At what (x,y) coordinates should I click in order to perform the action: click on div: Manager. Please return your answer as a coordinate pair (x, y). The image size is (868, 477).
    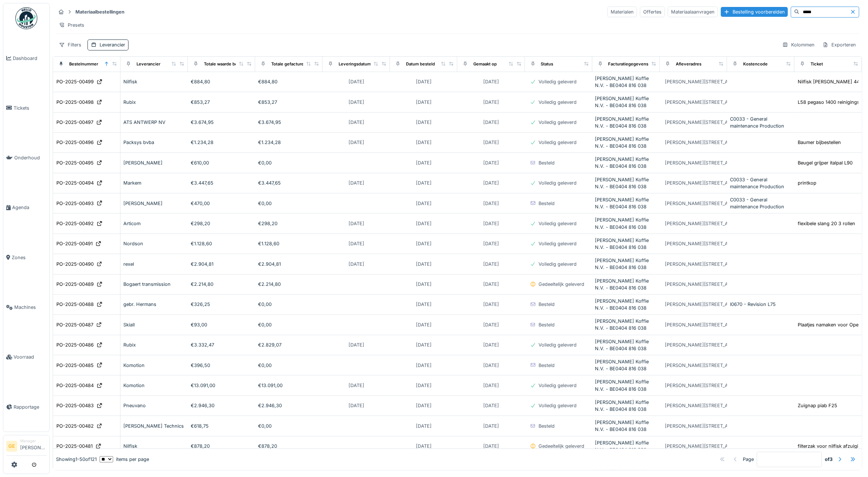
    Looking at the image, I should click on (33, 441).